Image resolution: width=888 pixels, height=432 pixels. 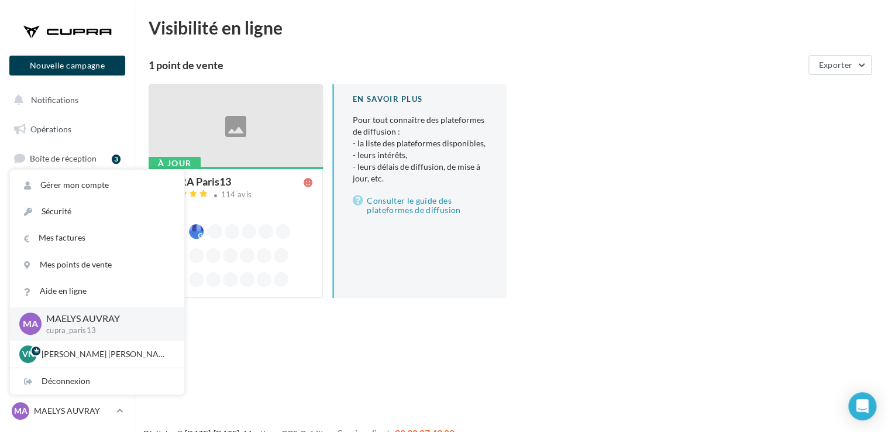 What do you see at coordinates (67, 305) in the screenshot?
I see `a: Calendrier` at bounding box center [67, 305].